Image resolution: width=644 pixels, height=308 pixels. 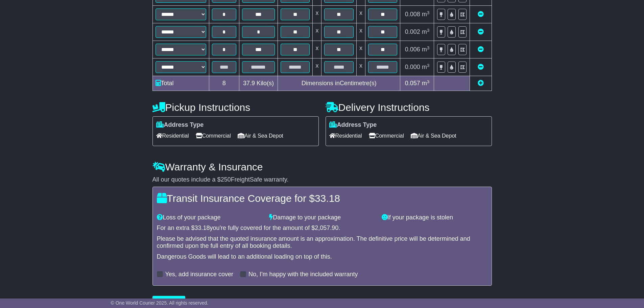 What do you see at coordinates (322, 242) in the screenshot?
I see `div: Please be advised that the quoted insurance amount is an approximation. The definitive price will...` at bounding box center [322, 242].